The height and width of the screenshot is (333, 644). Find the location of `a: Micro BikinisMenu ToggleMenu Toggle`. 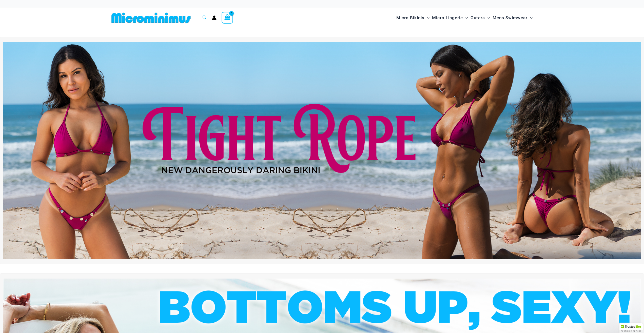

a: Micro BikinisMenu ToggleMenu Toggle is located at coordinates (413, 18).